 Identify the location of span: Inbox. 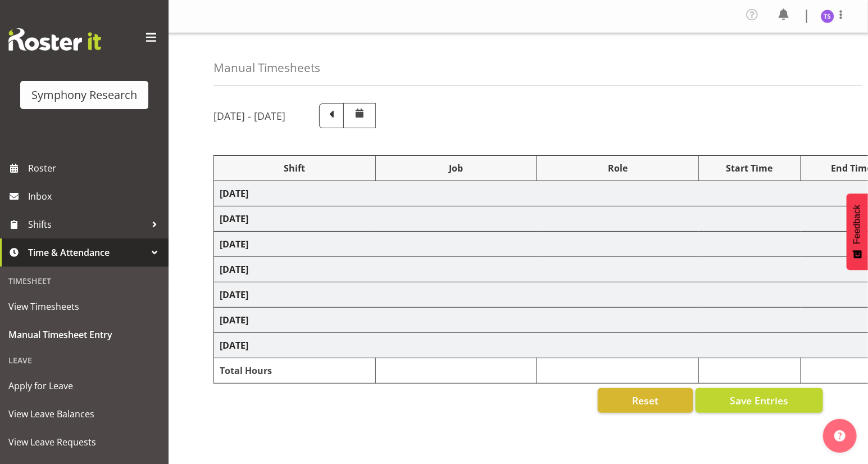
(96, 196).